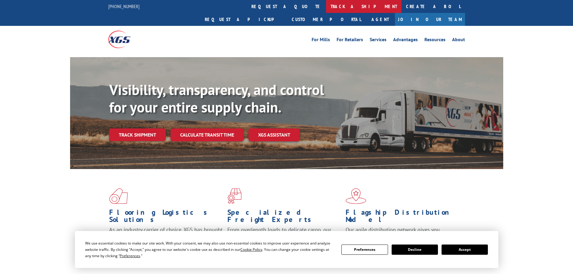  Describe the element at coordinates (284, 217) in the screenshot. I see `h1: Specialized Freight Experts` at that location.